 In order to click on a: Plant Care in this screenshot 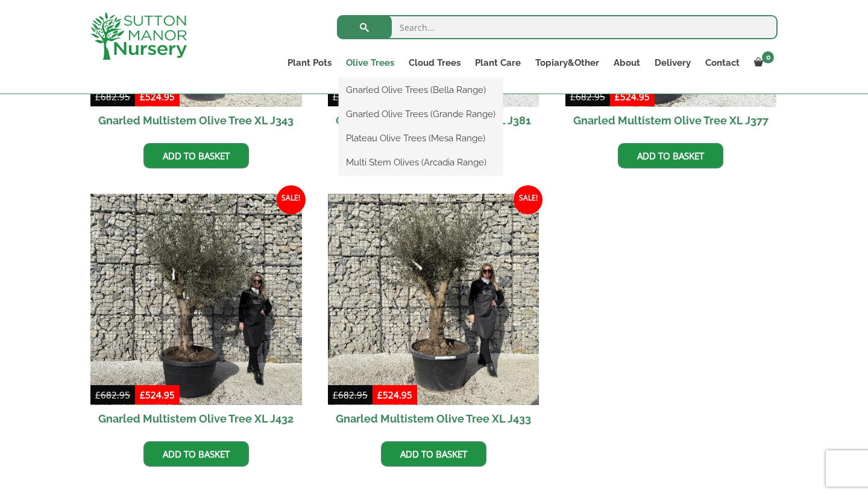, I will do `click(498, 63)`.